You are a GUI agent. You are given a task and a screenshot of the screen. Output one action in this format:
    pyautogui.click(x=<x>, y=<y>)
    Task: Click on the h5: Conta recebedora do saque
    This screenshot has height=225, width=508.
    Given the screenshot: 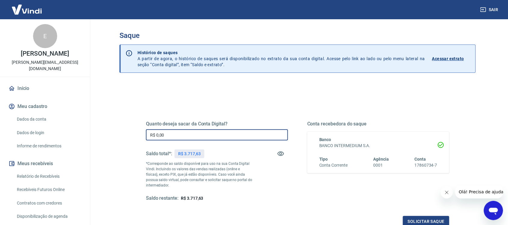 What is the action you would take?
    pyautogui.click(x=378, y=124)
    